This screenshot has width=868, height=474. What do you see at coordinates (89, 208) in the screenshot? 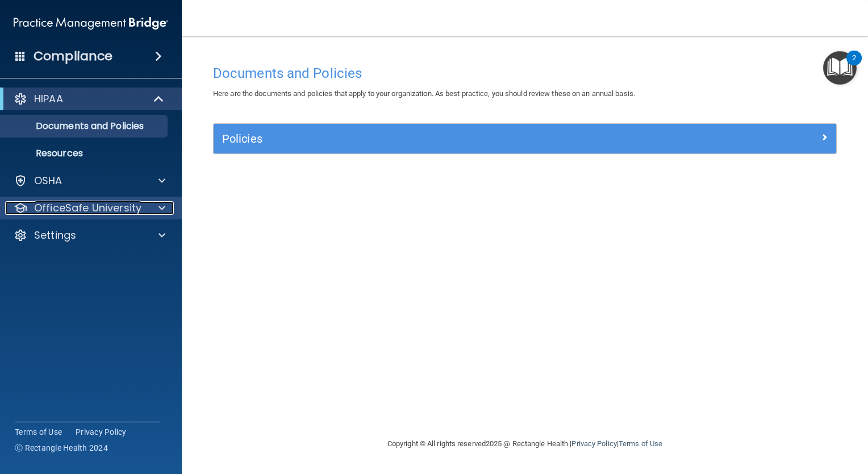
I see `a: OfficeSafe University` at bounding box center [89, 208].